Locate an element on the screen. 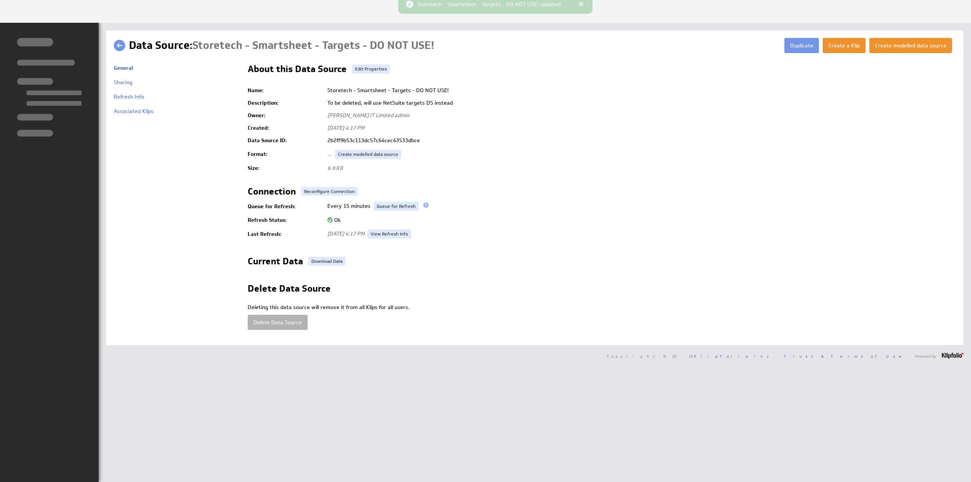  h2: Delete Data Source is located at coordinates (289, 290).